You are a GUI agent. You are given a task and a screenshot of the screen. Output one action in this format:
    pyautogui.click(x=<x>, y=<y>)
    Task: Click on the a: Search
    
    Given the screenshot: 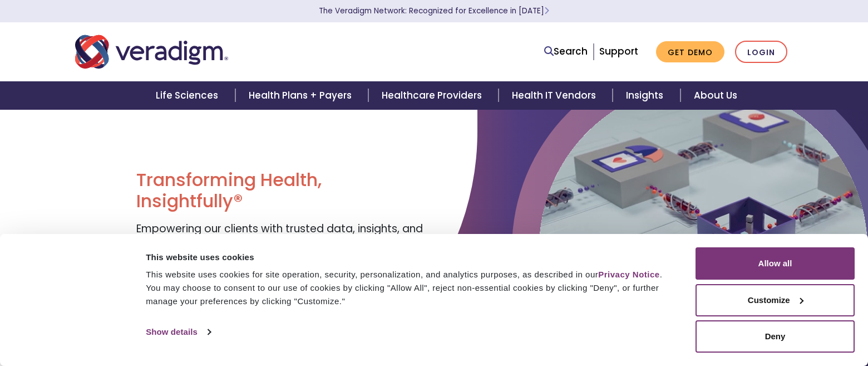 What is the action you would take?
    pyautogui.click(x=566, y=51)
    